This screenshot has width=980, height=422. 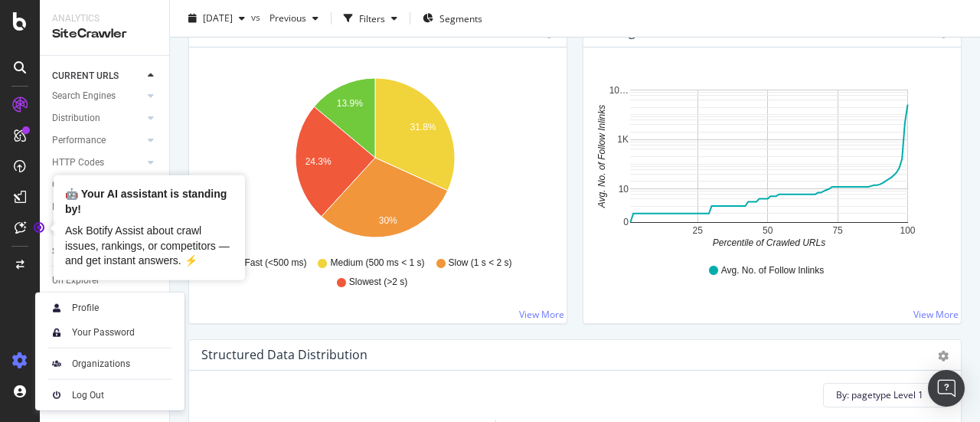 What do you see at coordinates (98, 76) in the screenshot?
I see `a: CURRENT URLS` at bounding box center [98, 76].